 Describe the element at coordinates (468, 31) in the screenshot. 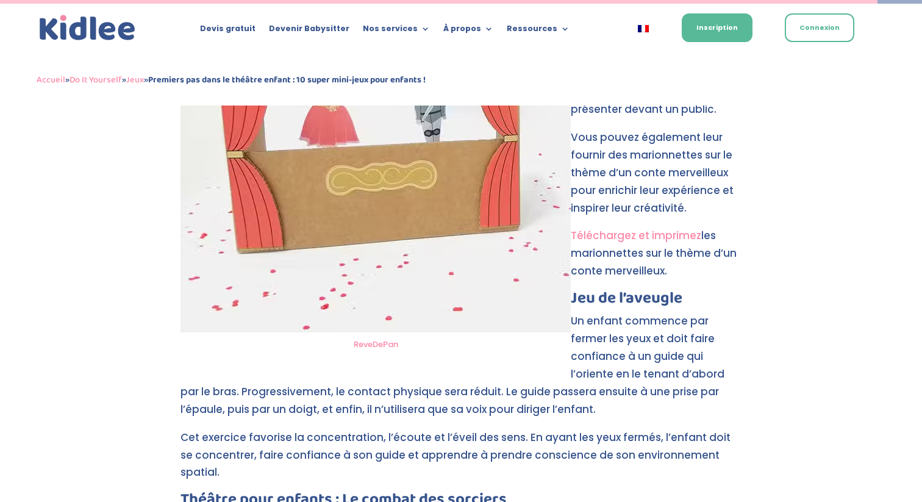

I see `a: À propos` at that location.